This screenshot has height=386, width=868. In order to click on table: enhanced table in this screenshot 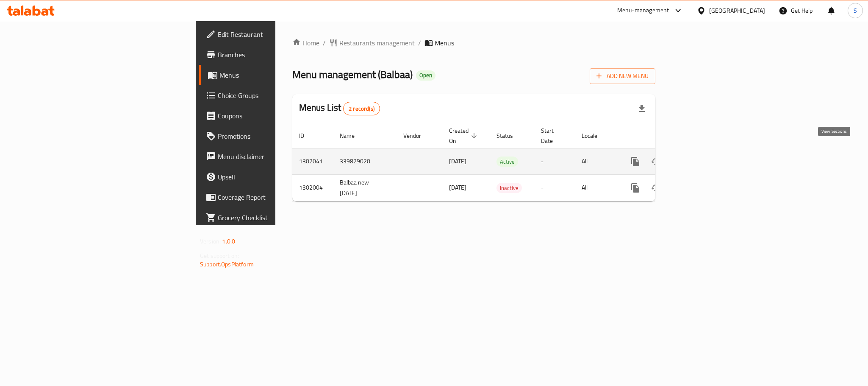, I will do `click(503, 162)`.